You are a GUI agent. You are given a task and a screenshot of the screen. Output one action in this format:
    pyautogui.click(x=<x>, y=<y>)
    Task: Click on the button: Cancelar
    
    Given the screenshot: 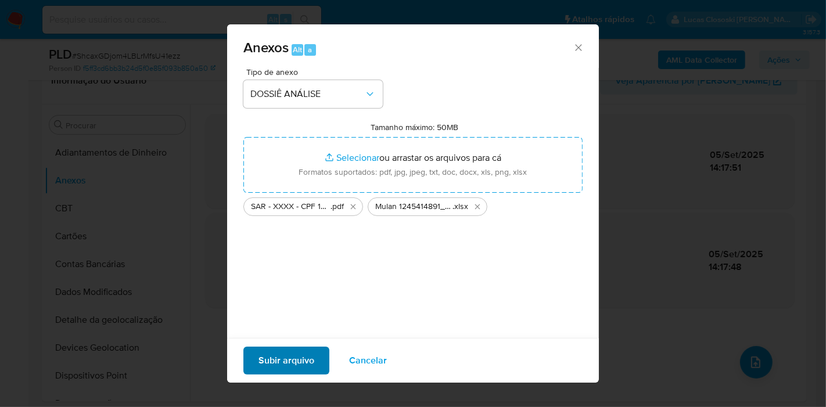 What is the action you would take?
    pyautogui.click(x=368, y=361)
    